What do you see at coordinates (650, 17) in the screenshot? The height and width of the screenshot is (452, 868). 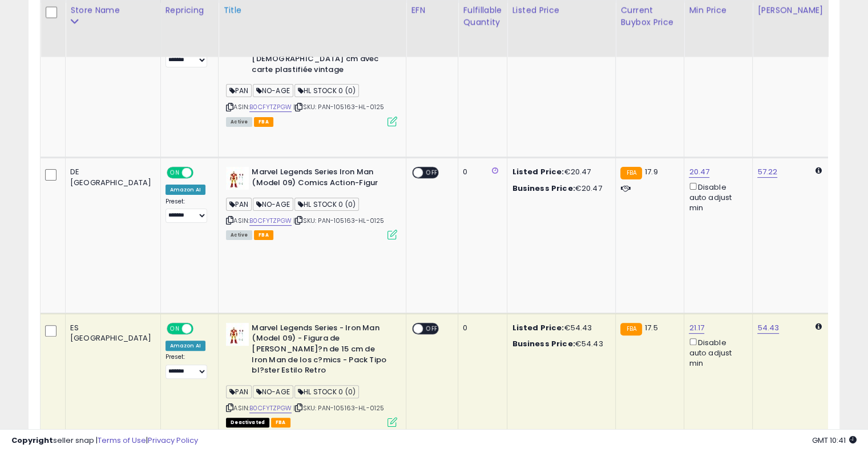 I see `div: Current Buybox Price` at bounding box center [650, 17].